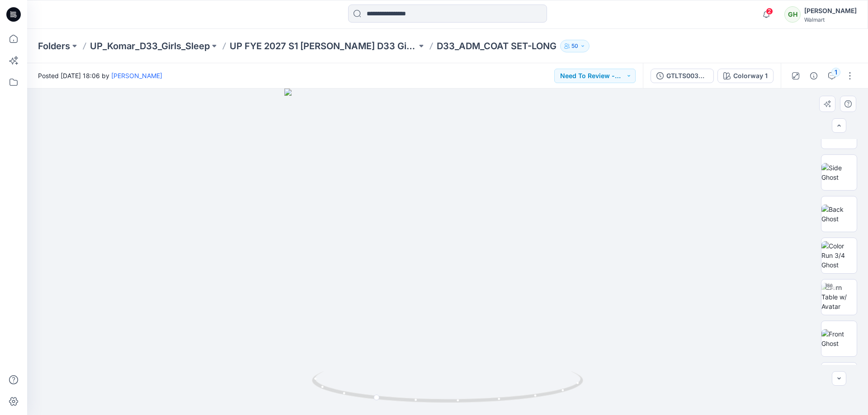 The width and height of the screenshot is (868, 415). What do you see at coordinates (835, 73) in the screenshot?
I see `div: 1` at bounding box center [835, 73].